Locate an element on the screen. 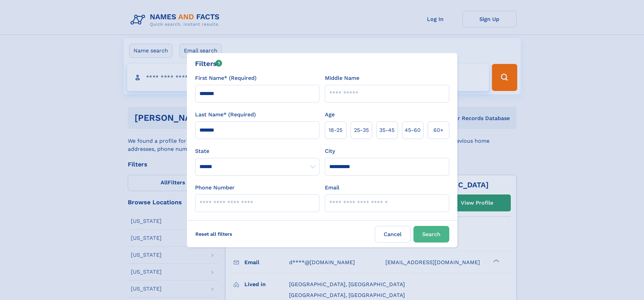 This screenshot has height=300, width=644. label: Cancel is located at coordinates (393, 233).